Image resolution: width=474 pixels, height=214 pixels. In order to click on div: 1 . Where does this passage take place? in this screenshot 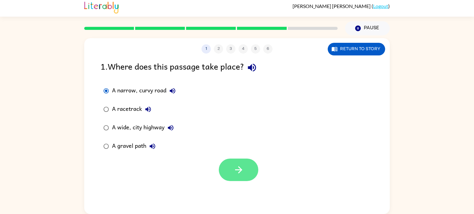, I will do `click(237, 68)`.